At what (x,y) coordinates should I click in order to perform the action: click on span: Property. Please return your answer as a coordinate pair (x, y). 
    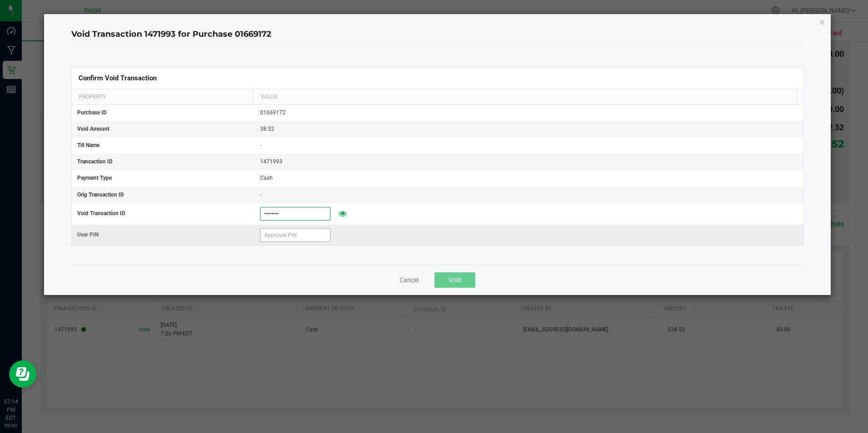
    Looking at the image, I should click on (92, 97).